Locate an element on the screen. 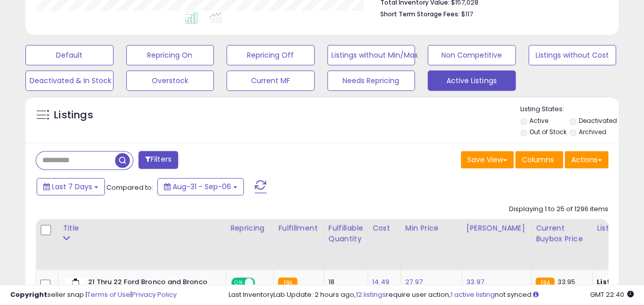 This screenshot has width=644, height=305. button: Current MF is located at coordinates (270, 80).